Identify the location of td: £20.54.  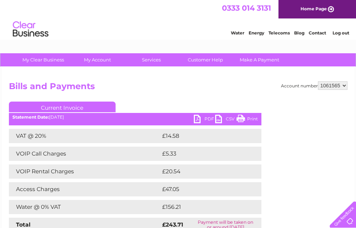
(204, 172).